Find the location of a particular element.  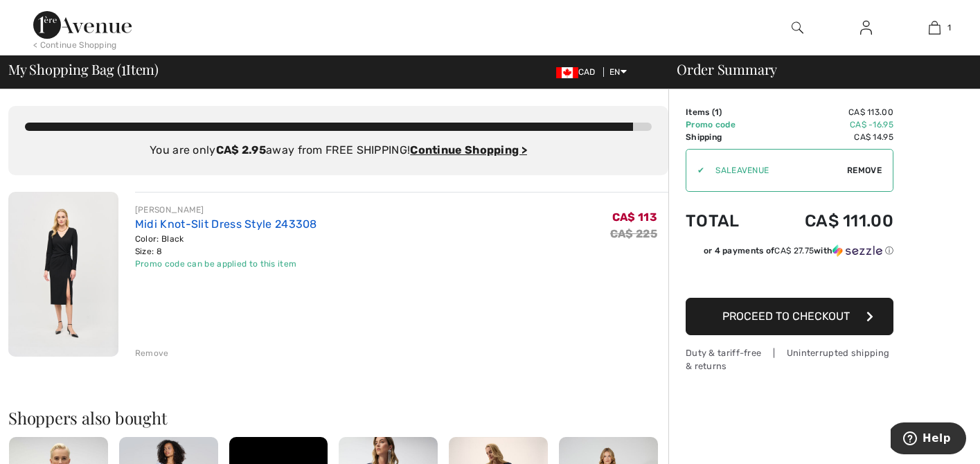

input: Promo code is located at coordinates (776, 170).